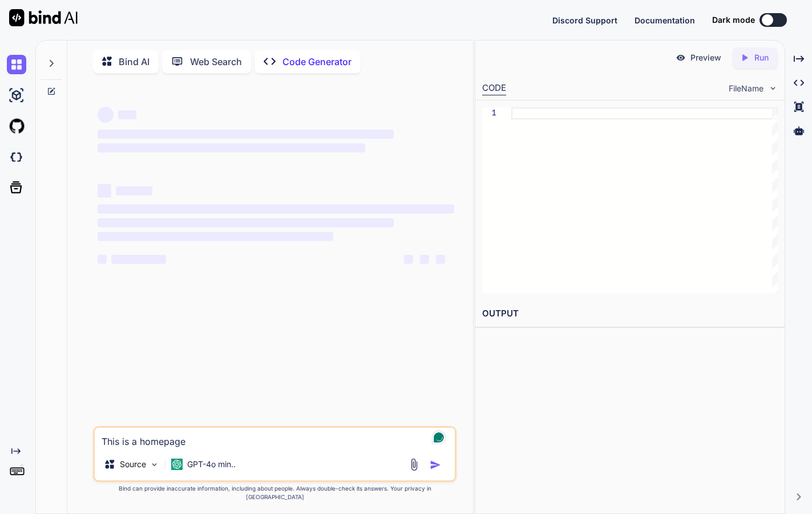 The width and height of the screenshot is (812, 514). What do you see at coordinates (43, 18) in the screenshot?
I see `img: Bind AI` at bounding box center [43, 18].